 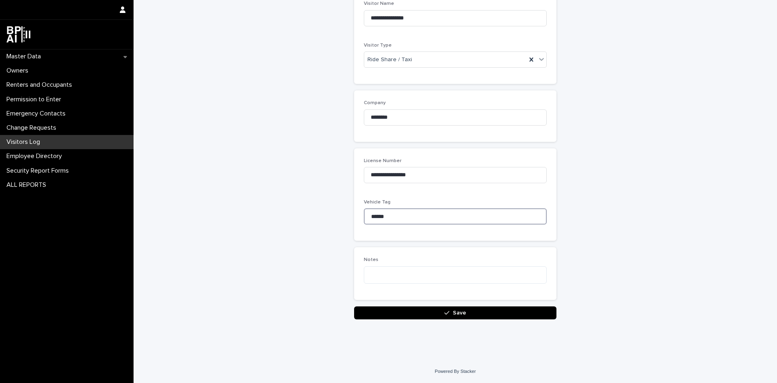 What do you see at coordinates (38, 113) in the screenshot?
I see `p: Emergency Contacts` at bounding box center [38, 113].